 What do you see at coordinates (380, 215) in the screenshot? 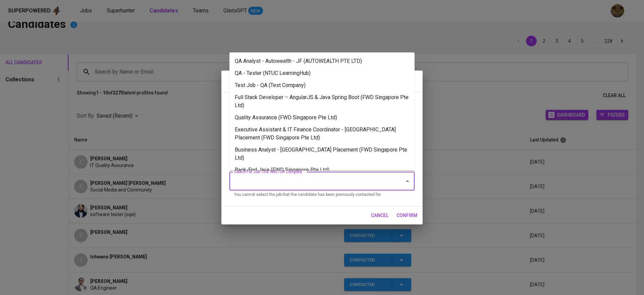
I see `span: cancel` at bounding box center [380, 215].